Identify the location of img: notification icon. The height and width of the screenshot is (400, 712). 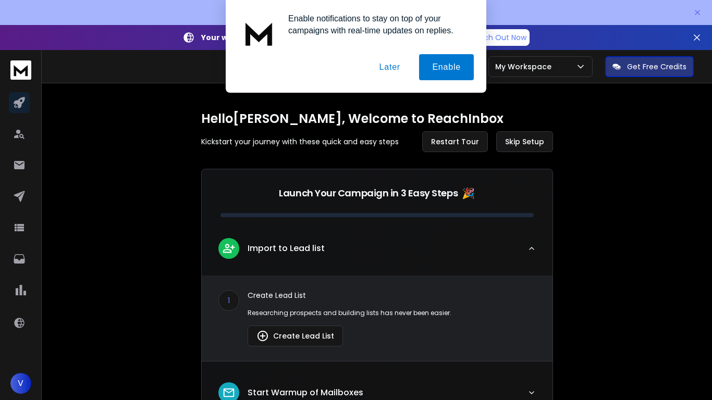
(259, 33).